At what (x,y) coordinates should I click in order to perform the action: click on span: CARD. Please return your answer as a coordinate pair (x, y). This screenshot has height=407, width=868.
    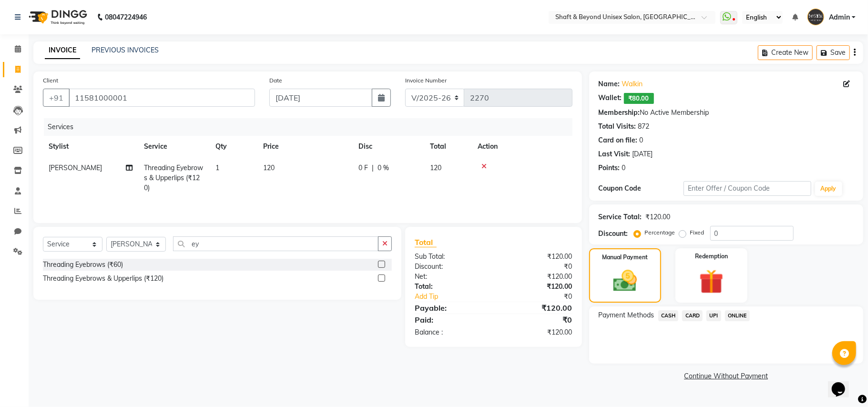
    Looking at the image, I should click on (692, 316).